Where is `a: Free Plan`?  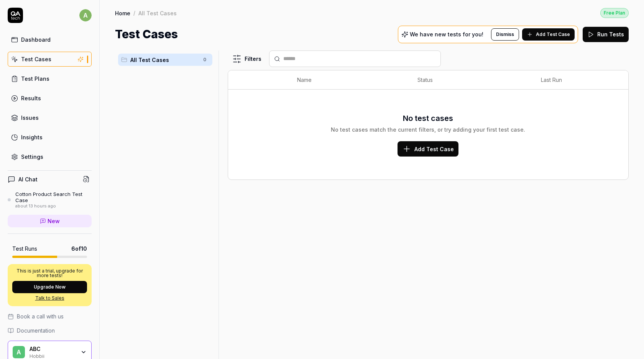 a: Free Plan is located at coordinates (614, 12).